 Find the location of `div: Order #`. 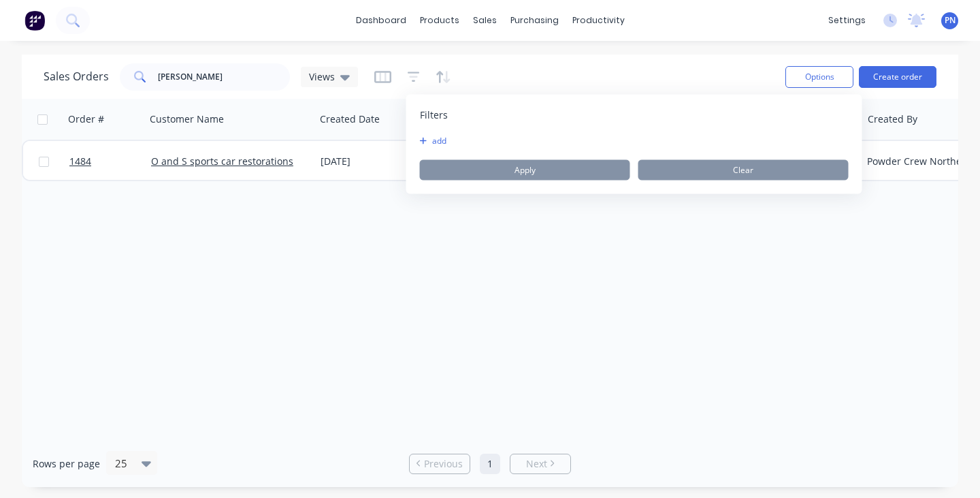

div: Order # is located at coordinates (86, 119).